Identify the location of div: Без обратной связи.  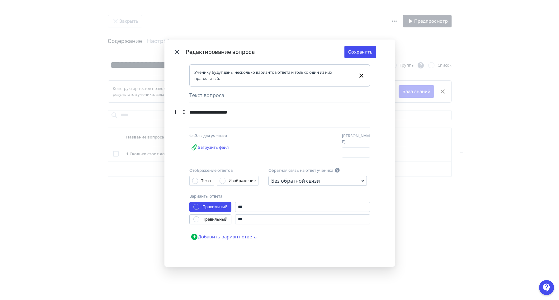
(295, 181).